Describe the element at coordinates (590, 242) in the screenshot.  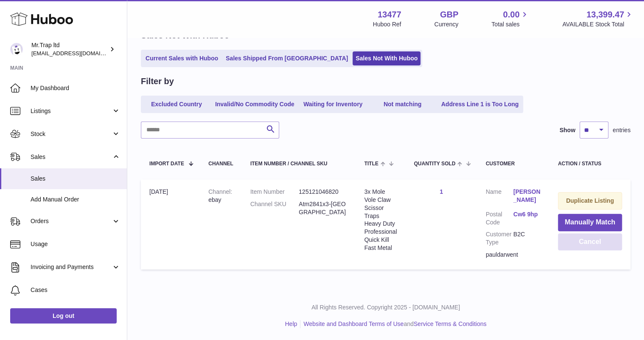
I see `button: Cancel` at that location.